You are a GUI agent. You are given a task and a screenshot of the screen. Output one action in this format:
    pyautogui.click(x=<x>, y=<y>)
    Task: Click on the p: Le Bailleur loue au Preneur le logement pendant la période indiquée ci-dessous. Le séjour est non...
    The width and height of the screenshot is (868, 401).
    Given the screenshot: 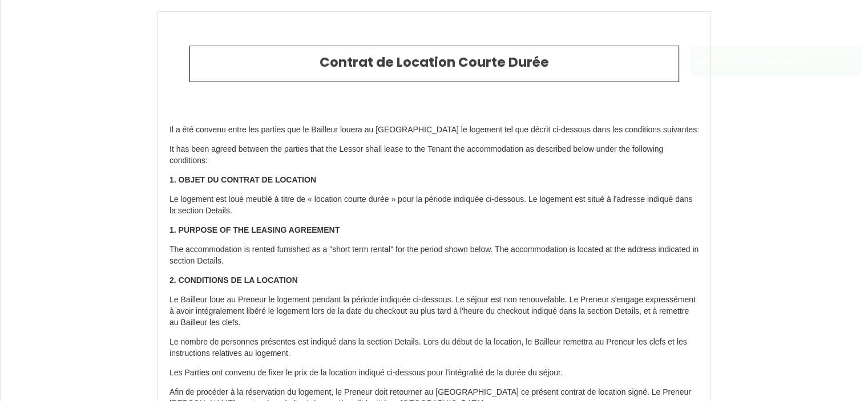 What is the action you would take?
    pyautogui.click(x=434, y=311)
    